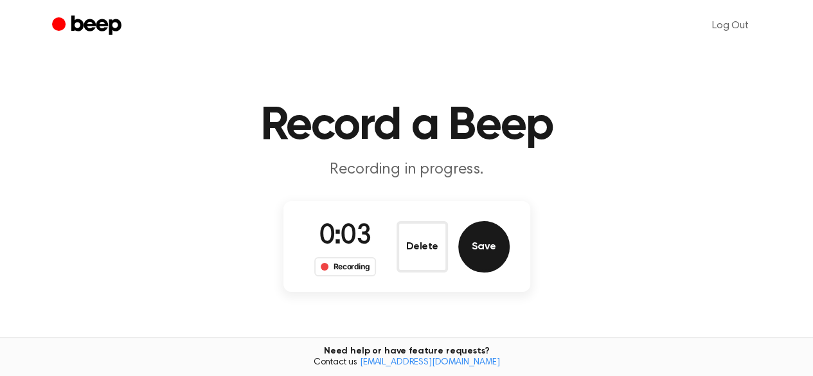 Image resolution: width=813 pixels, height=376 pixels. Describe the element at coordinates (422, 247) in the screenshot. I see `button: Delete Audio Record` at that location.